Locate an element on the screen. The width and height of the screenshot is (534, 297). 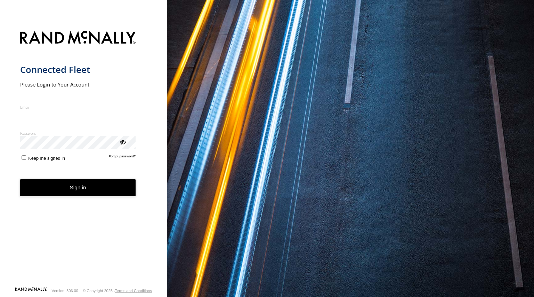
a: Visit our Website is located at coordinates (31, 291).